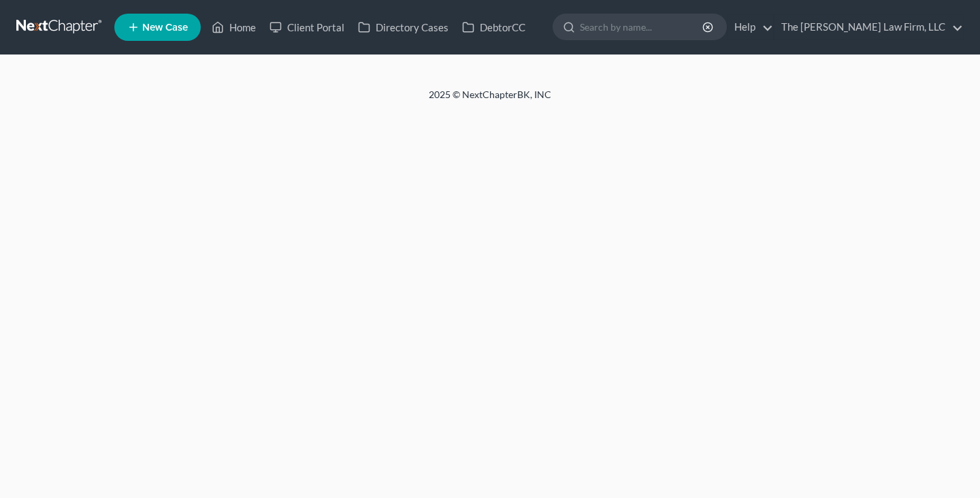  What do you see at coordinates (165, 27) in the screenshot?
I see `span: New Case` at bounding box center [165, 27].